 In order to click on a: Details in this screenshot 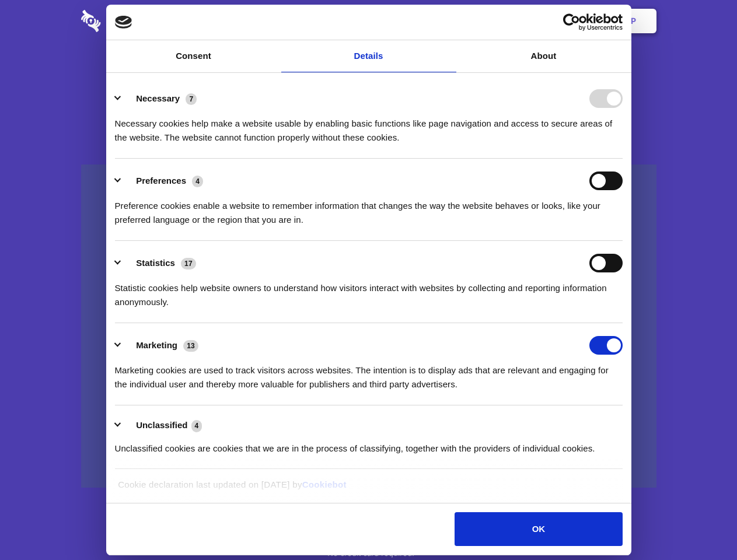, I will do `click(368, 56)`.